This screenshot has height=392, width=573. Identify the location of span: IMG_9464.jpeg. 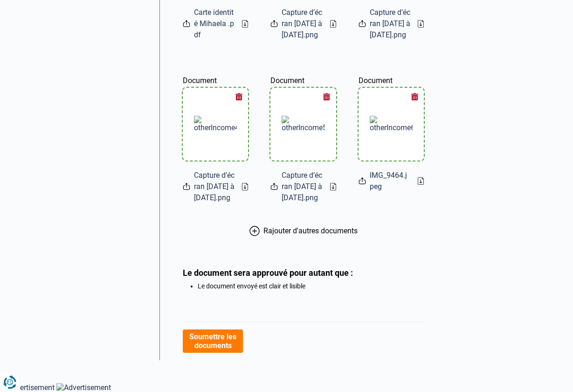
(390, 181).